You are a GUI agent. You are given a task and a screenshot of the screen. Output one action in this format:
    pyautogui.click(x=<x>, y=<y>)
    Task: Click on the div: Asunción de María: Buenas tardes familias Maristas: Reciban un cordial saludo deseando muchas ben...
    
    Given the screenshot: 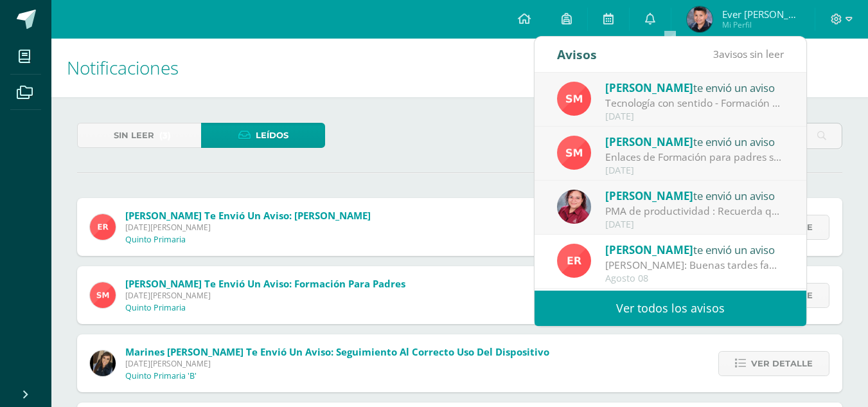 What is the action you would take?
    pyautogui.click(x=695, y=265)
    